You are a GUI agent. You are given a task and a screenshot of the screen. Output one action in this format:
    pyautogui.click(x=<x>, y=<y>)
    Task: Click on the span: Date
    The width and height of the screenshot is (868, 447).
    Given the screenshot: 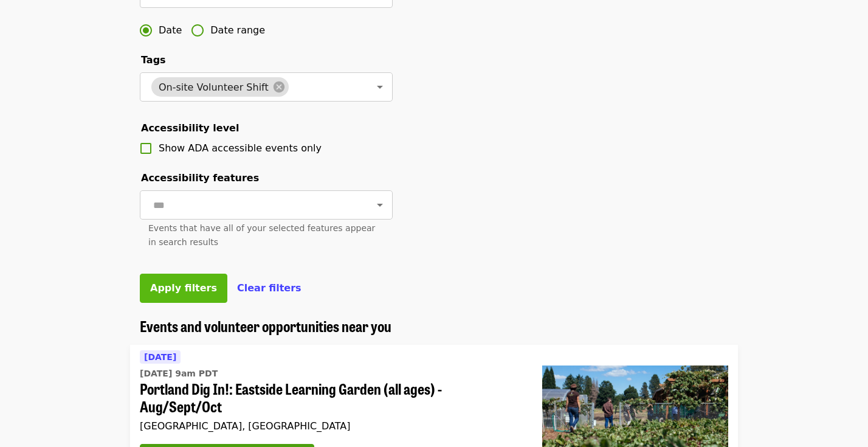 What is the action you would take?
    pyautogui.click(x=171, y=30)
    